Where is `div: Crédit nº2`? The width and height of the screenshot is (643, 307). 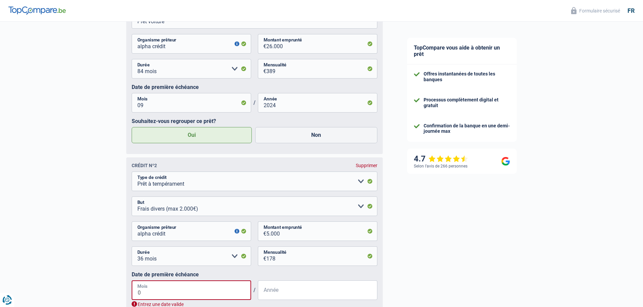
div: Crédit nº2 is located at coordinates (144, 166).